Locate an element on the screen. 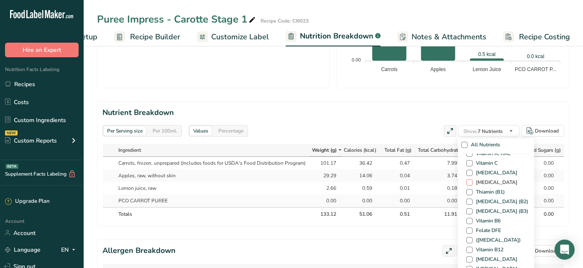 The width and height of the screenshot is (583, 268). div: BETA is located at coordinates (12, 166).